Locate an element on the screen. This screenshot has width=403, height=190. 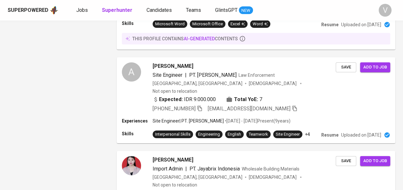
div: Microsoft Word is located at coordinates (170, 24).